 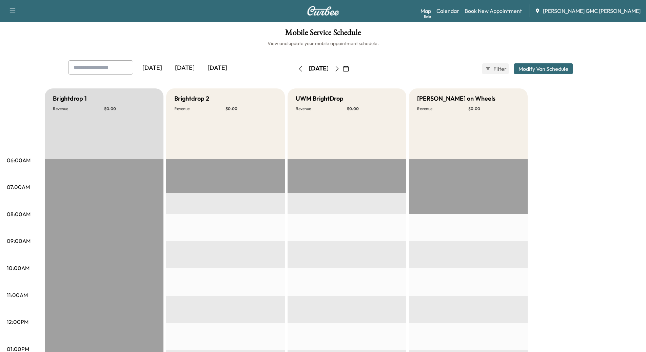 What do you see at coordinates (448, 11) in the screenshot?
I see `a: Calendar` at bounding box center [448, 11].